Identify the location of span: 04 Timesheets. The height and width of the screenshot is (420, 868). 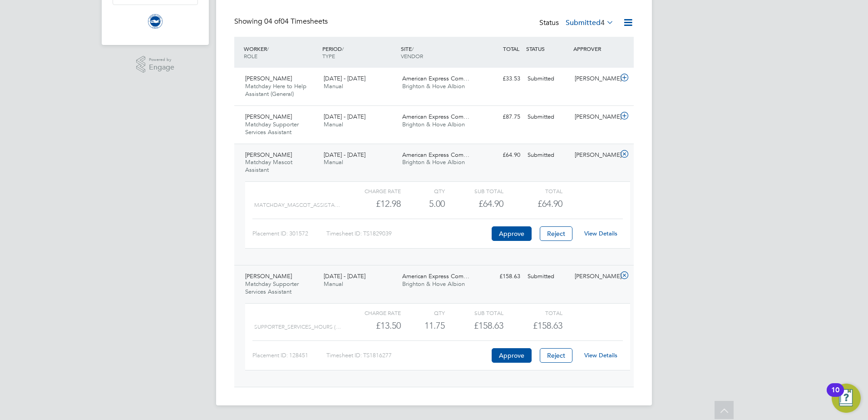
(296, 21).